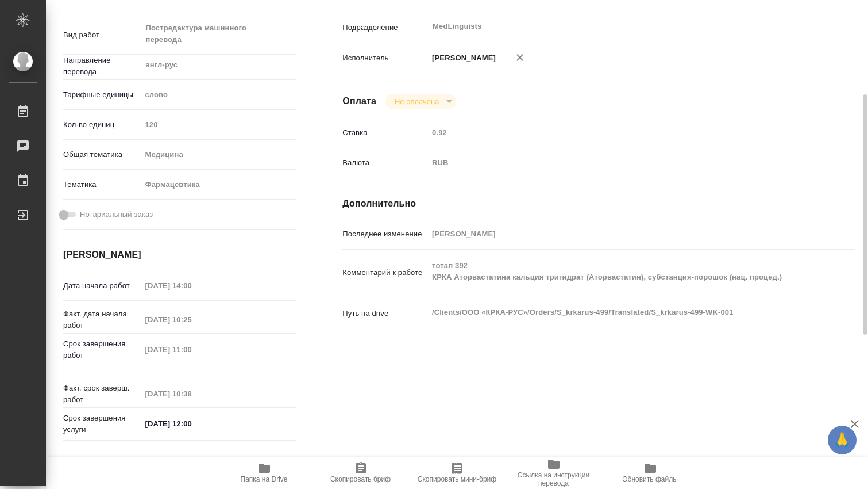 This screenshot has width=868, height=489. What do you see at coordinates (359, 101) in the screenshot?
I see `h4: Оплата` at bounding box center [359, 101].